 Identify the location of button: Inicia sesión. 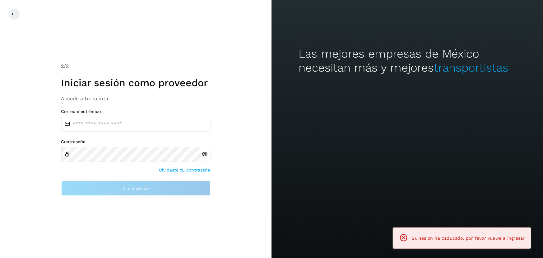
(136, 188).